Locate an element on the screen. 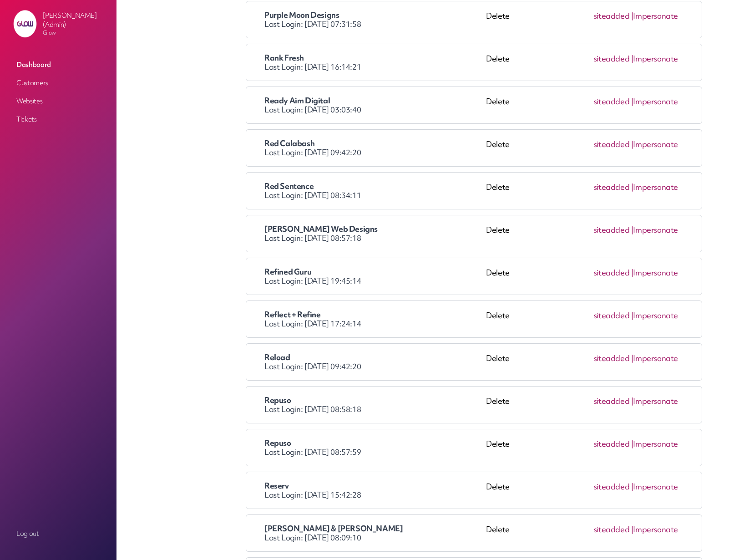 The width and height of the screenshot is (744, 560). span: Reload is located at coordinates (277, 357).